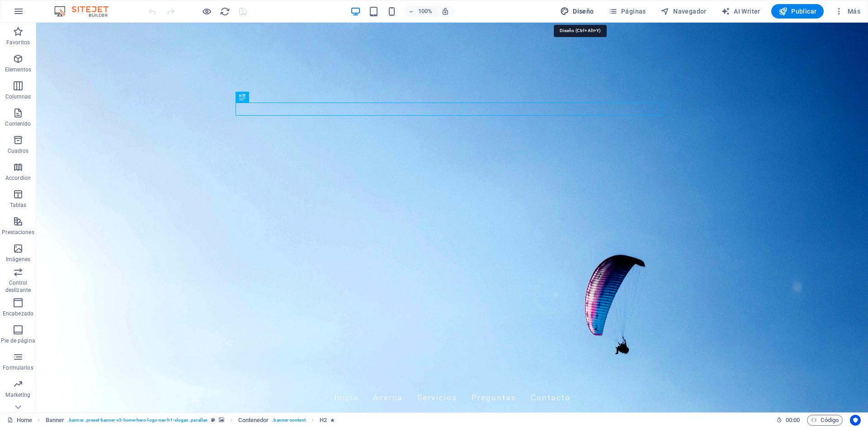  I want to click on button: Haz clic para salir del modo de previsualización y seguir editando, so click(206, 11).